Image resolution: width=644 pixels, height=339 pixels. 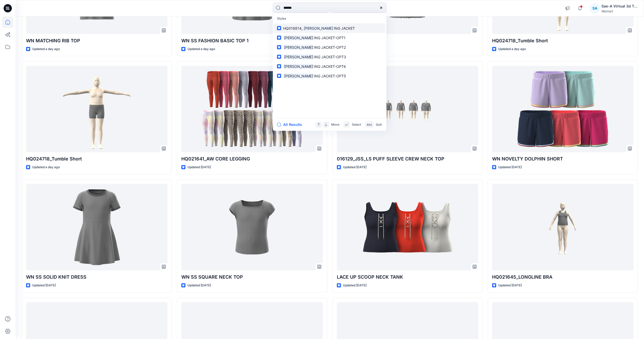 What do you see at coordinates (408, 159) in the screenshot?
I see `p: 016129_JSS_LS PUFF SLEEVE CREW NECK TOP` at bounding box center [408, 159].